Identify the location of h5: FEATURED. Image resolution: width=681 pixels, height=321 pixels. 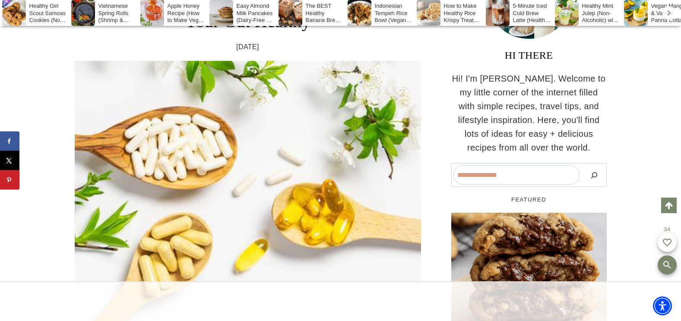
(529, 200).